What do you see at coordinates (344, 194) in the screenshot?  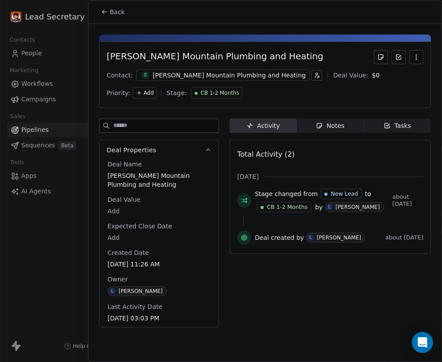 I see `span: New Lead` at bounding box center [344, 194].